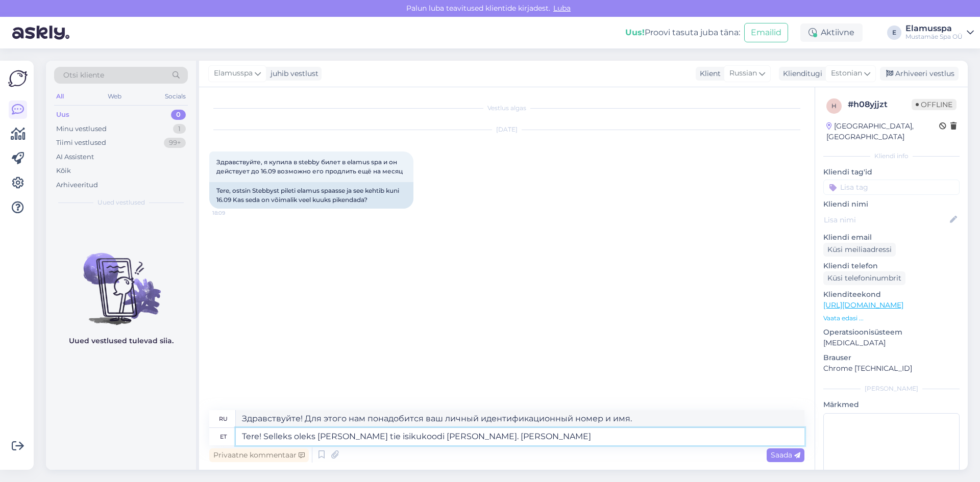  What do you see at coordinates (234, 74) in the screenshot?
I see `span: Elamusspa` at bounding box center [234, 74].